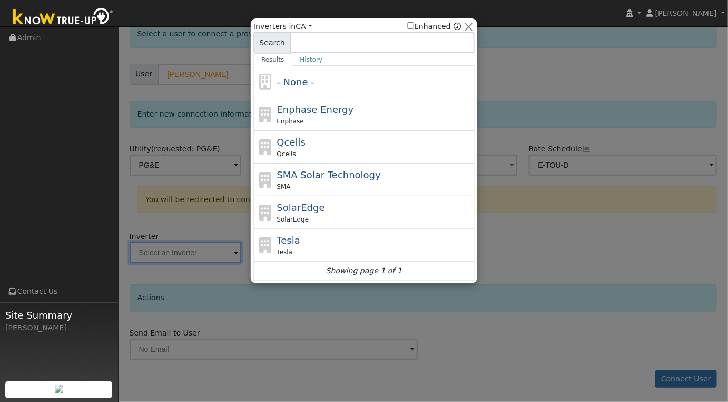 The width and height of the screenshot is (728, 402). What do you see at coordinates (290, 121) in the screenshot?
I see `span: Enphase` at bounding box center [290, 121].